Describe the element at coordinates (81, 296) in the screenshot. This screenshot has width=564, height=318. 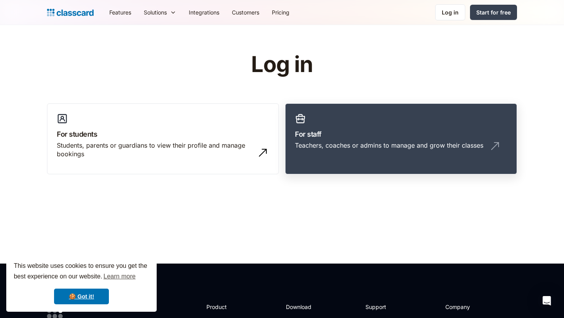
I see `a: dismiss cookie message` at that location.